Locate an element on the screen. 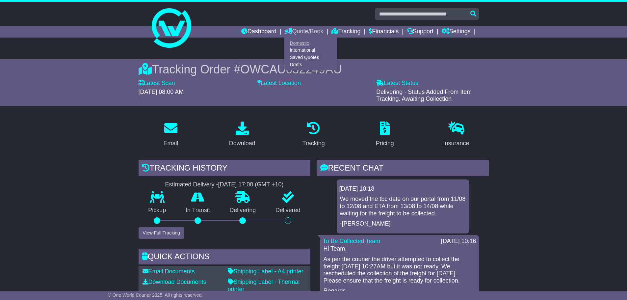  div: Tracking Order # is located at coordinates (314, 69).